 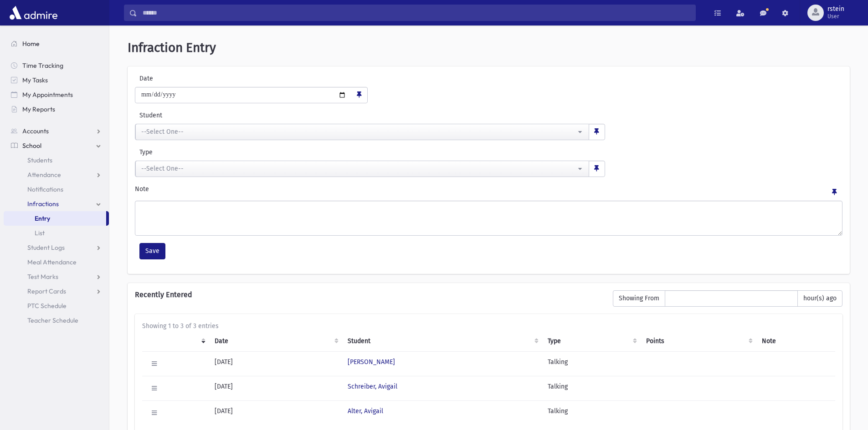 What do you see at coordinates (39, 110) in the screenshot?
I see `span: My Reports` at bounding box center [39, 110].